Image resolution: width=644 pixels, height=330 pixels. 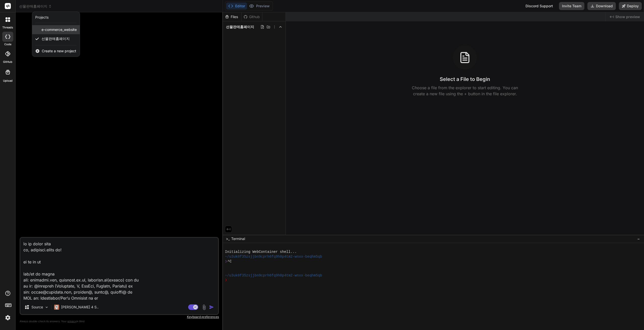 I want to click on span: e-commerce_website, so click(x=59, y=30).